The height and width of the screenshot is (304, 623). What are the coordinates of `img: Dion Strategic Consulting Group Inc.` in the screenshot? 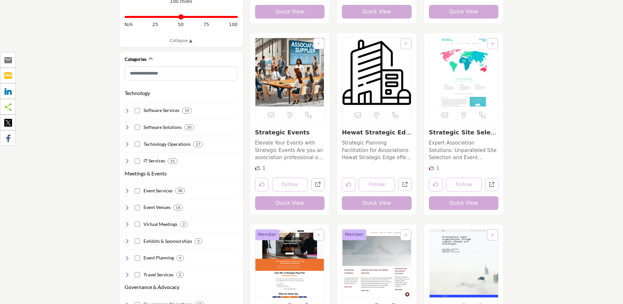 It's located at (376, 264).